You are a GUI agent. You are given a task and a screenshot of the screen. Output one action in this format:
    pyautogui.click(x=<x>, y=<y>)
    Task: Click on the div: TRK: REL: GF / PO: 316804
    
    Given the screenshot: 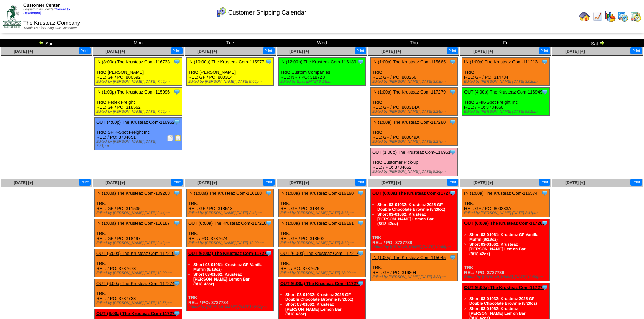 What is the action you would take?
    pyautogui.click(x=414, y=267)
    